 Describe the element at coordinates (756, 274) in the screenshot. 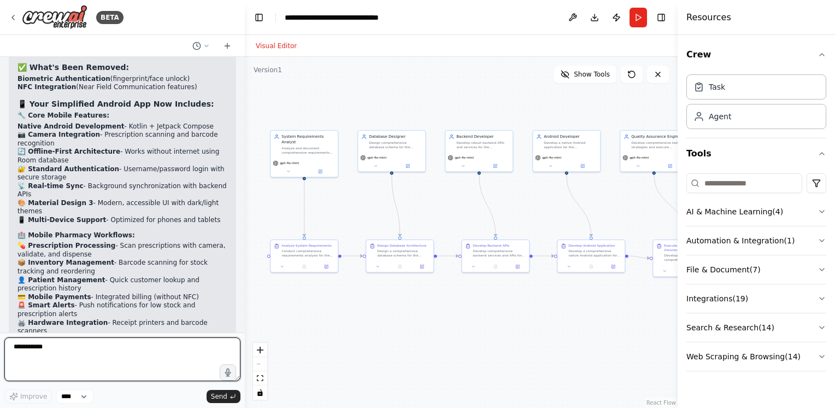

I see `div: Tools` at that location.